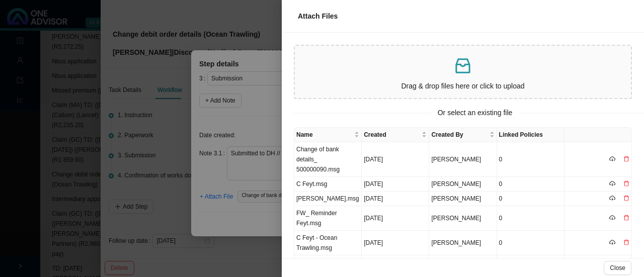 The width and height of the screenshot is (644, 277). Describe the element at coordinates (392, 134) in the screenshot. I see `span: Created` at that location.